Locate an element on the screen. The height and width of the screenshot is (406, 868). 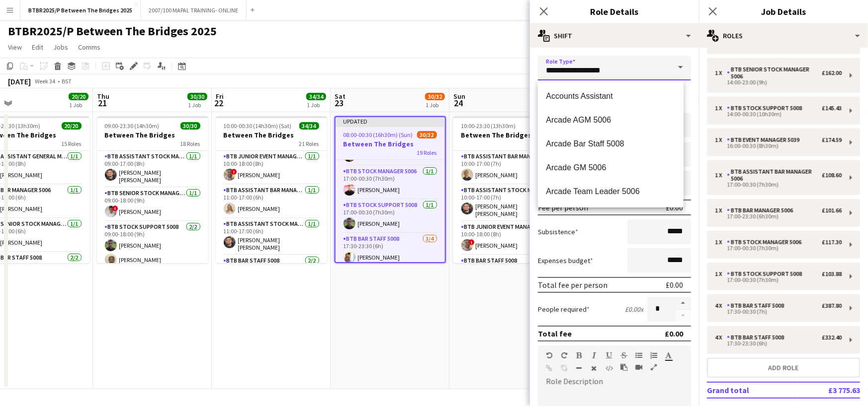
button: Increase is located at coordinates (683, 303).